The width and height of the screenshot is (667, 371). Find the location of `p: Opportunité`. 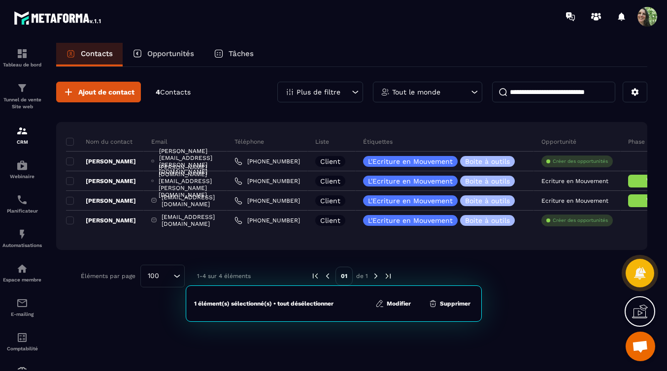

p: Opportunité is located at coordinates (558, 142).